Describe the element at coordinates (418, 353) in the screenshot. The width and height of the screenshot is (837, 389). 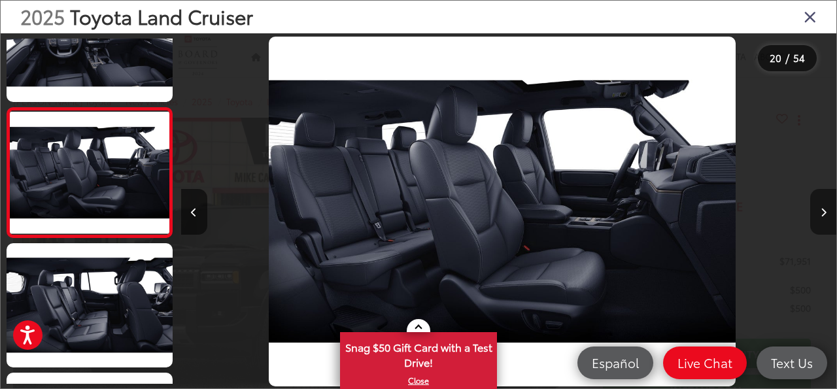
I see `span: Snag $50 Gift Card with a Test Drive!` at that location.